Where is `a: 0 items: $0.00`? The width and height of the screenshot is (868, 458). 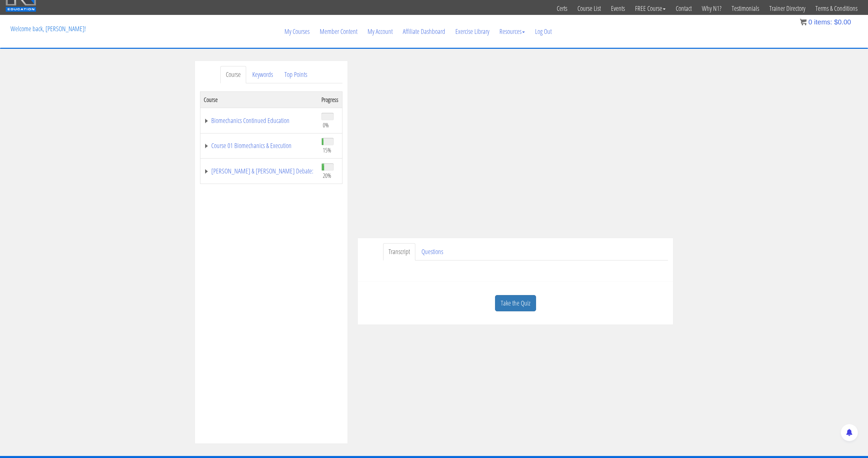 a: 0 items: $0.00 is located at coordinates (825, 22).